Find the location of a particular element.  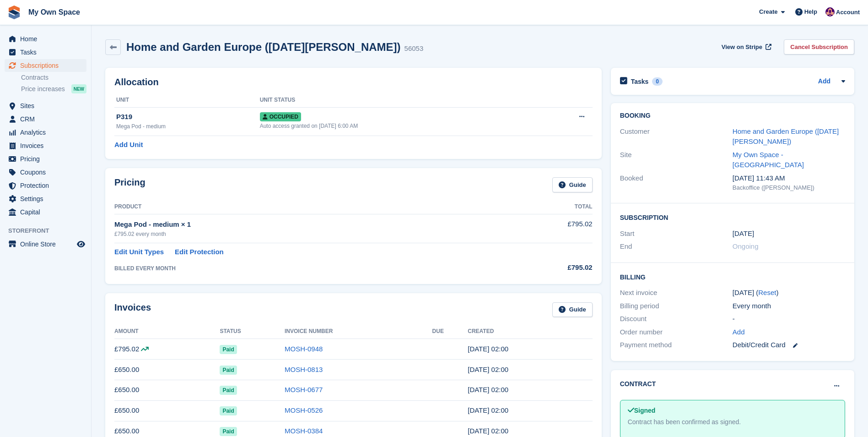

div: 56053 is located at coordinates (414, 48).